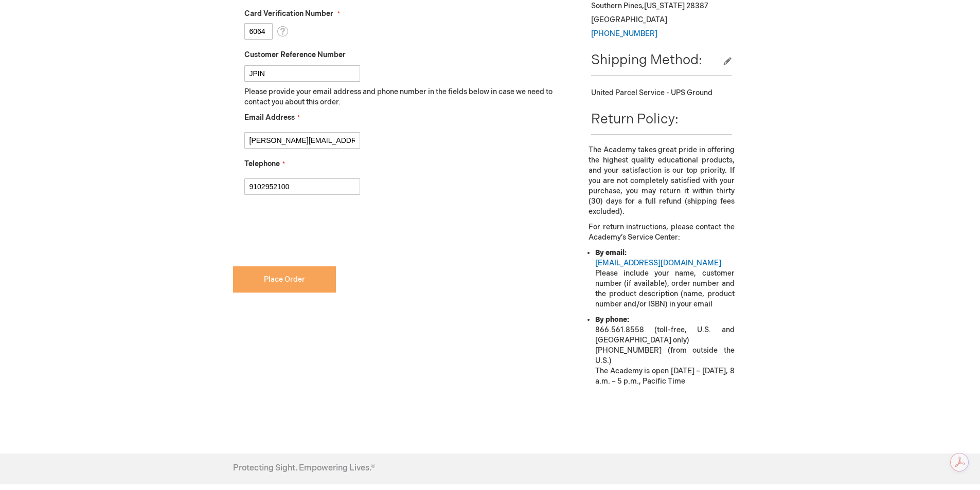  I want to click on p: For return instructions, please contact the Academy’s Service Center:, so click(661, 232).